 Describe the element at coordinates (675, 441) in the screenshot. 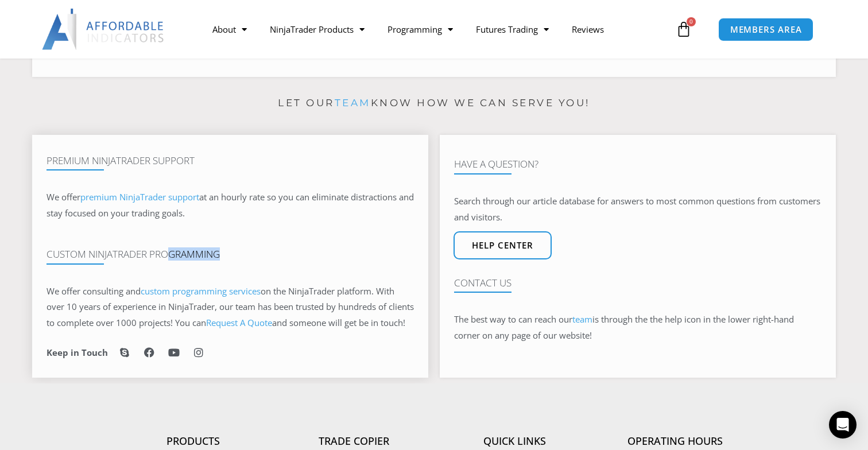

I see `h4: Operating Hours` at that location.